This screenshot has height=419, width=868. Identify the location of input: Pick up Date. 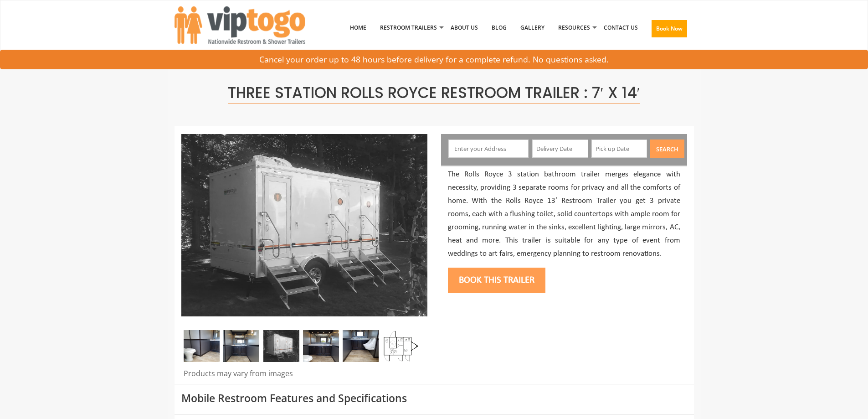
(619, 149).